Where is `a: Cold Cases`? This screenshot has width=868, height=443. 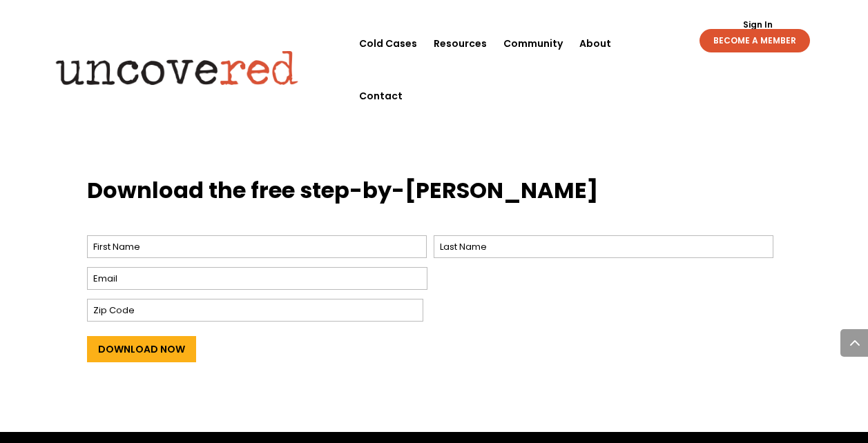 a: Cold Cases is located at coordinates (388, 43).